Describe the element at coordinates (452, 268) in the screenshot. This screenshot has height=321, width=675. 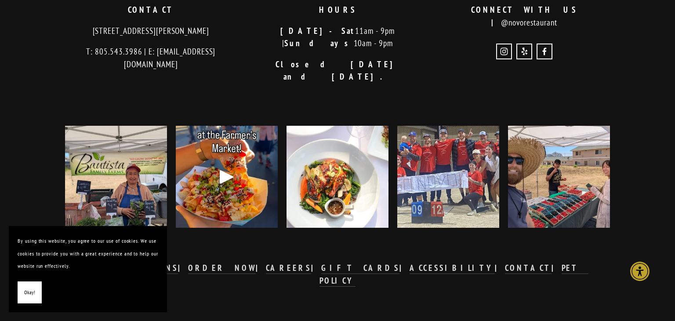
I see `strong: ACCESSIBILITY` at that location.